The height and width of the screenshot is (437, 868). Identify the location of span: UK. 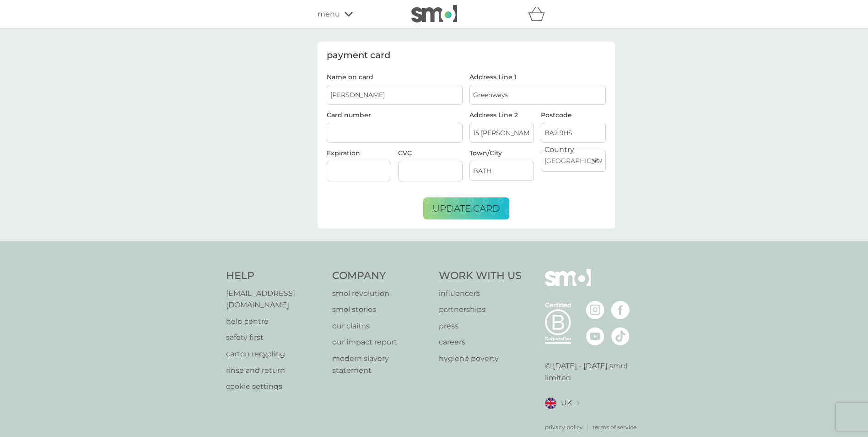
(566, 403).